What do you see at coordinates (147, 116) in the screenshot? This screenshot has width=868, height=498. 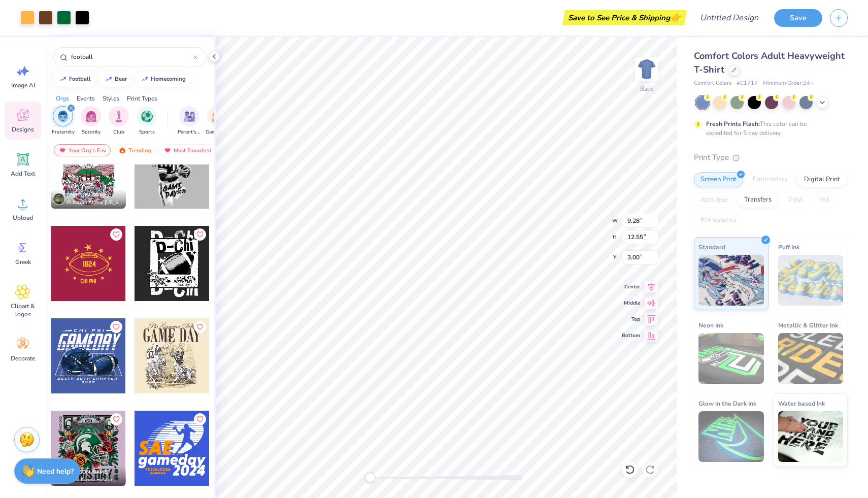 I see `img: Sports Image` at bounding box center [147, 116].